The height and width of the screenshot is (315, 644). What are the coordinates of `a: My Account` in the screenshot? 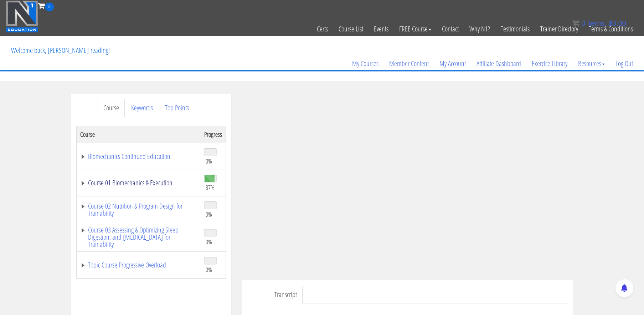 It's located at (453, 63).